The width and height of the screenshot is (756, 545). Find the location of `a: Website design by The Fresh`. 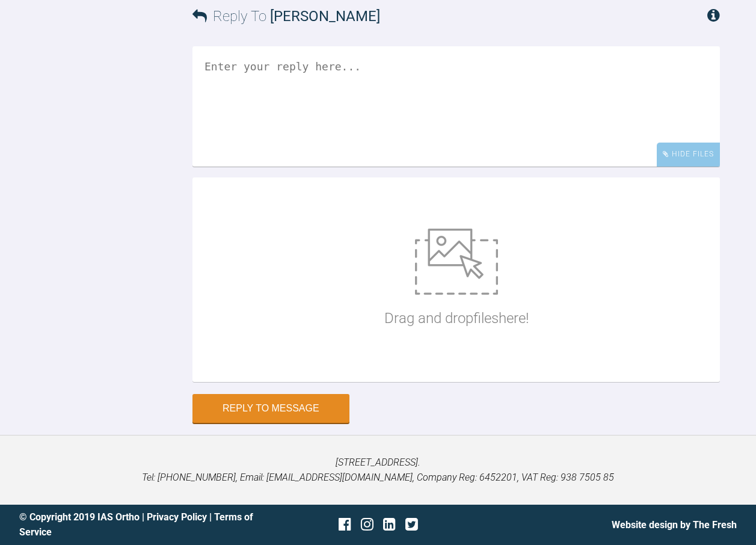

a: Website design by The Fresh is located at coordinates (674, 524).